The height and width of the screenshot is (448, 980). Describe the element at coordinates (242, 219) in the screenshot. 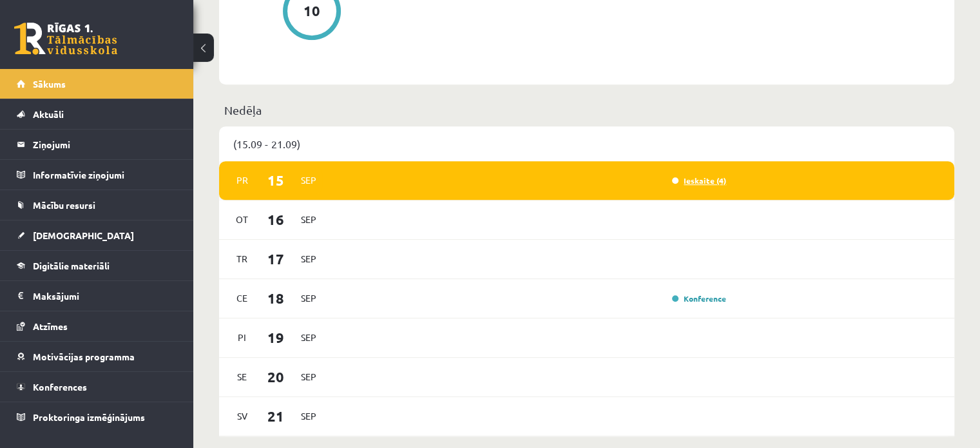

I see `span: Ot` at that location.